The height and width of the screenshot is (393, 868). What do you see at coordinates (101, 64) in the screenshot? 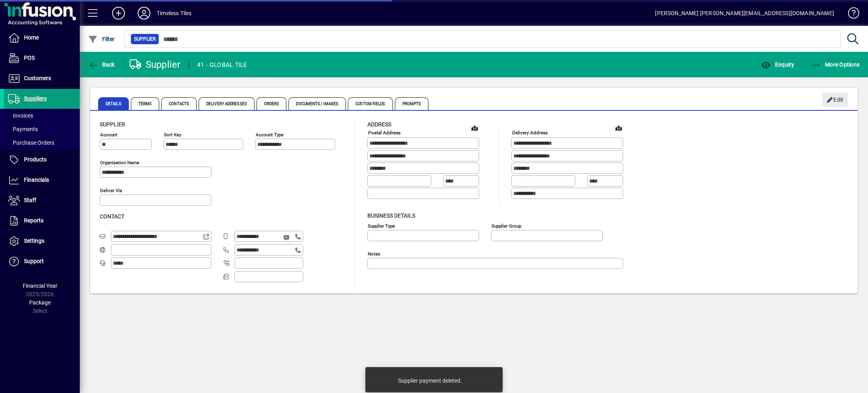
I see `button: Back` at bounding box center [101, 64].